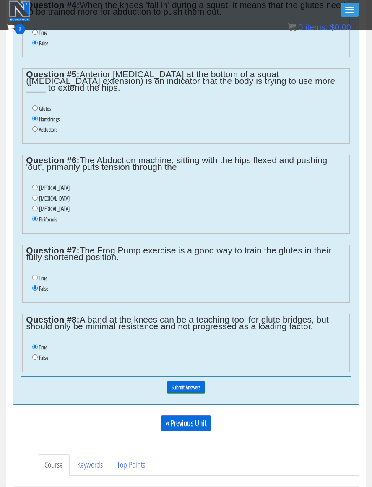  Describe the element at coordinates (52, 160) in the screenshot. I see `strong: Question #6:` at that location.